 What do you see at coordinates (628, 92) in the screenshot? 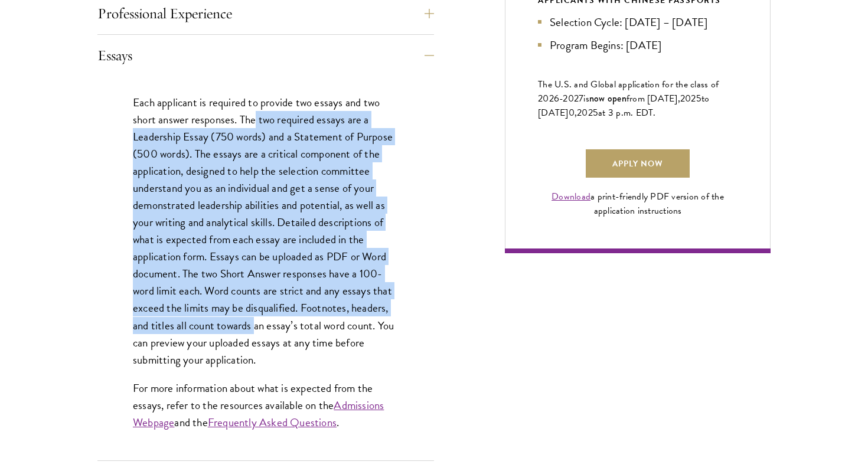
I see `span: The U.S. and Global application for the class of 202` at bounding box center [628, 92].